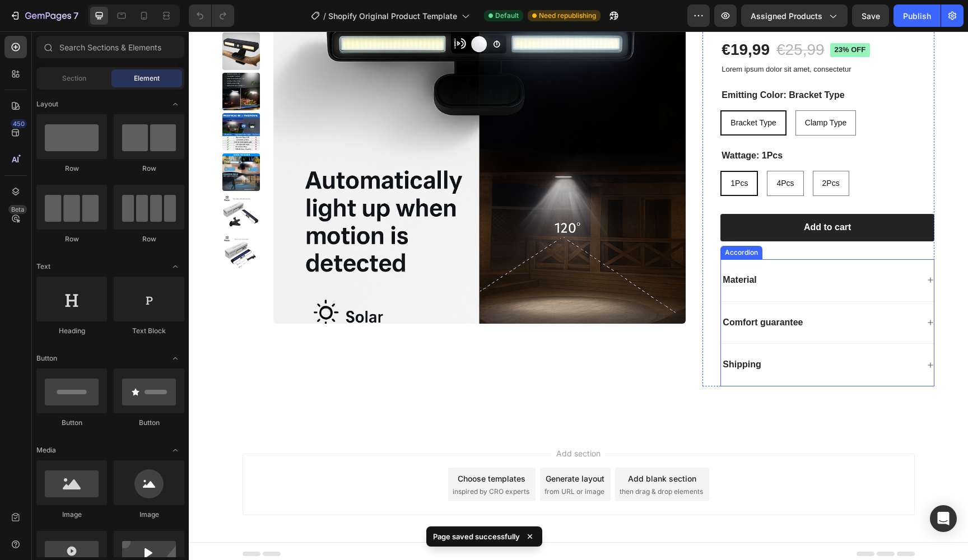 This screenshot has width=968, height=560. Describe the element at coordinates (564, 91) in the screenshot. I see `span: Bracket Type` at that location.